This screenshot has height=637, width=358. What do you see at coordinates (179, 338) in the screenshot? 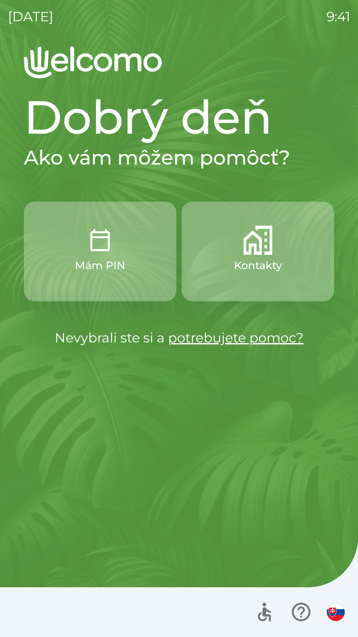
I see `p: Nevybrali ste si a` at bounding box center [179, 338].